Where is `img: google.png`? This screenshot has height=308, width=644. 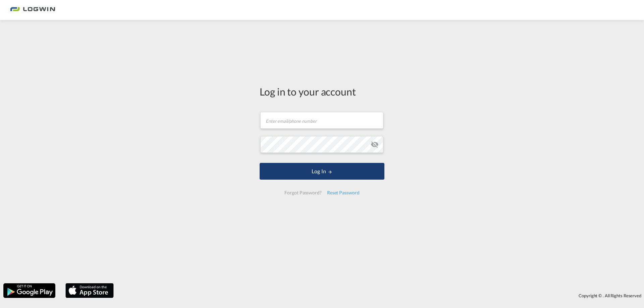
img: google.png is located at coordinates (29, 291).